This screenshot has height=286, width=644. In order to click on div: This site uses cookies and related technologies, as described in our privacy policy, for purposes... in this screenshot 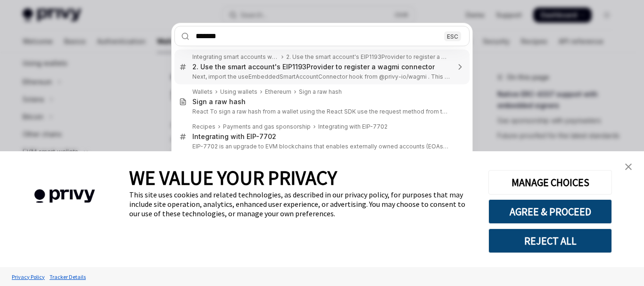, I will do `click(302, 204)`.